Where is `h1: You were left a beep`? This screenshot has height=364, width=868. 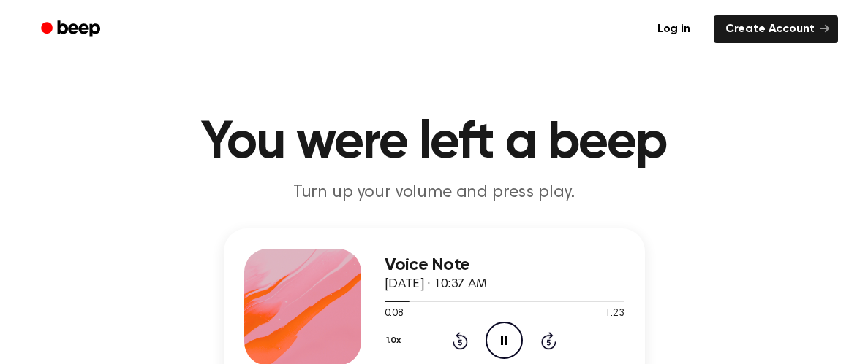
h1: You were left a beep is located at coordinates (434, 143).